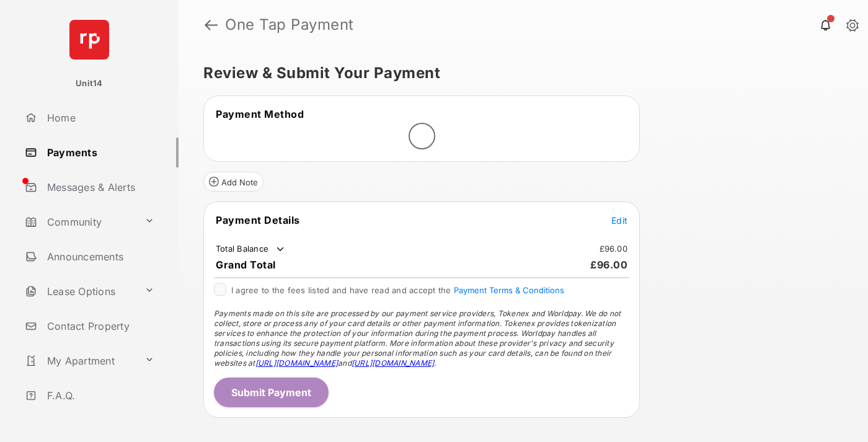 This screenshot has height=442, width=868. I want to click on a: Community, so click(80, 222).